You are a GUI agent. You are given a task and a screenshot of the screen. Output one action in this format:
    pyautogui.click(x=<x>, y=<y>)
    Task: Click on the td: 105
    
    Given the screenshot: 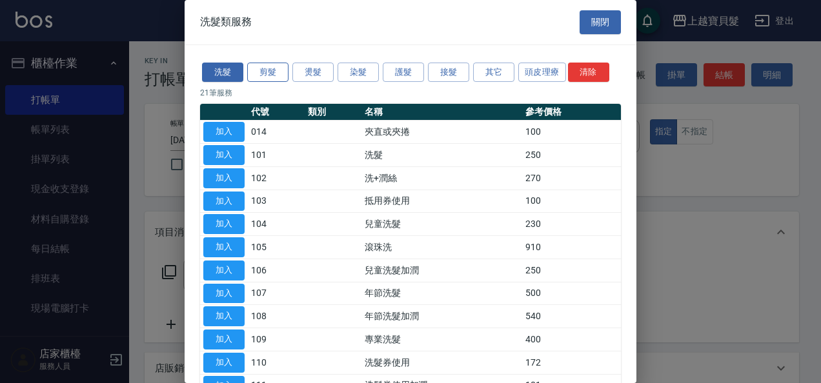 What is the action you would take?
    pyautogui.click(x=276, y=248)
    